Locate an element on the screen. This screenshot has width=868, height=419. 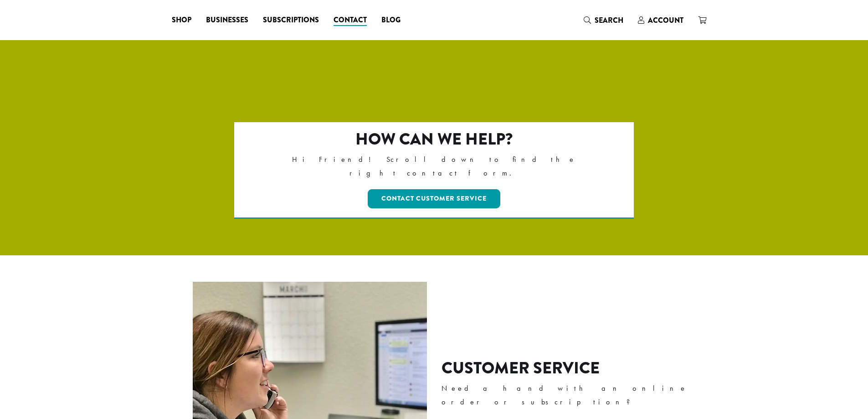
p: Hi Friend! Scroll down to find the right contact form. is located at coordinates (434, 167).